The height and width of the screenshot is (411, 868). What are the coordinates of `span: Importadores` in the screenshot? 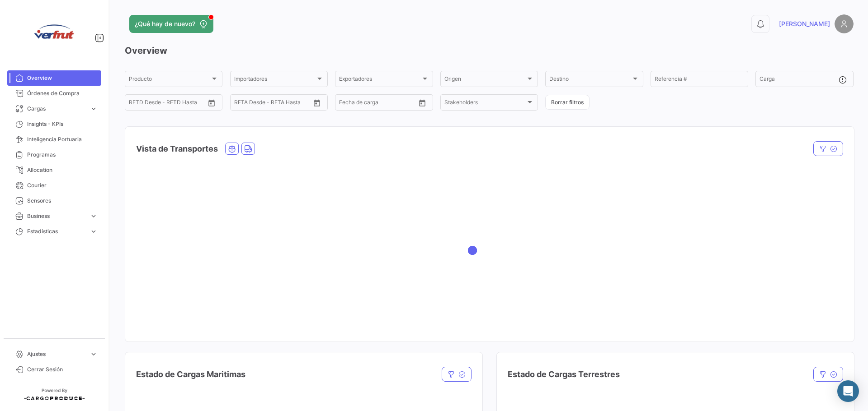 It's located at (275, 80).